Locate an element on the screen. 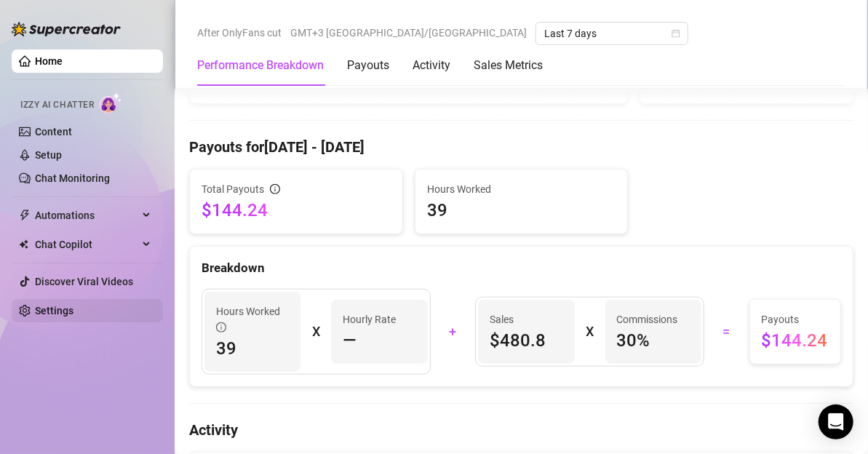 Image resolution: width=868 pixels, height=454 pixels. span: Automations is located at coordinates (87, 215).